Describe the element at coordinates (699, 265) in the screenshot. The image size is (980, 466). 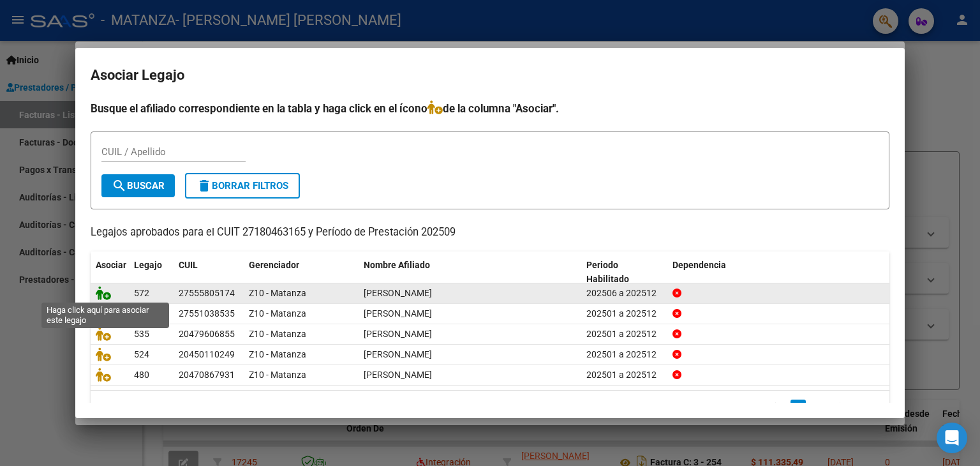
I see `span: Dependencia` at that location.